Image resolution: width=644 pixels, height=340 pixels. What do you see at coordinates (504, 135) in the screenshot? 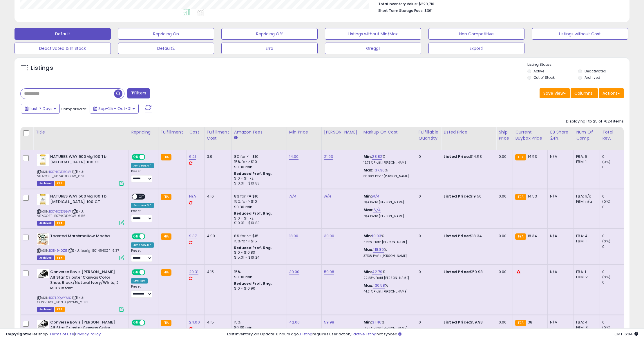
I see `div: Ship Price` at bounding box center [504, 135].